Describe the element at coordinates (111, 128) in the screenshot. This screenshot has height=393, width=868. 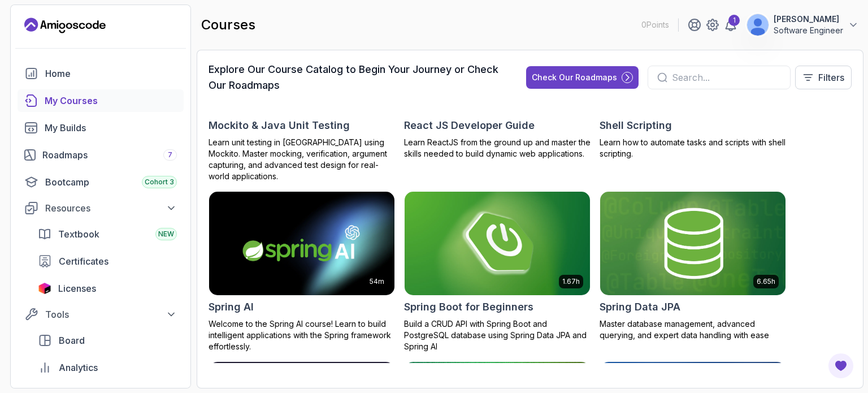
I see `div: My Builds` at that location.